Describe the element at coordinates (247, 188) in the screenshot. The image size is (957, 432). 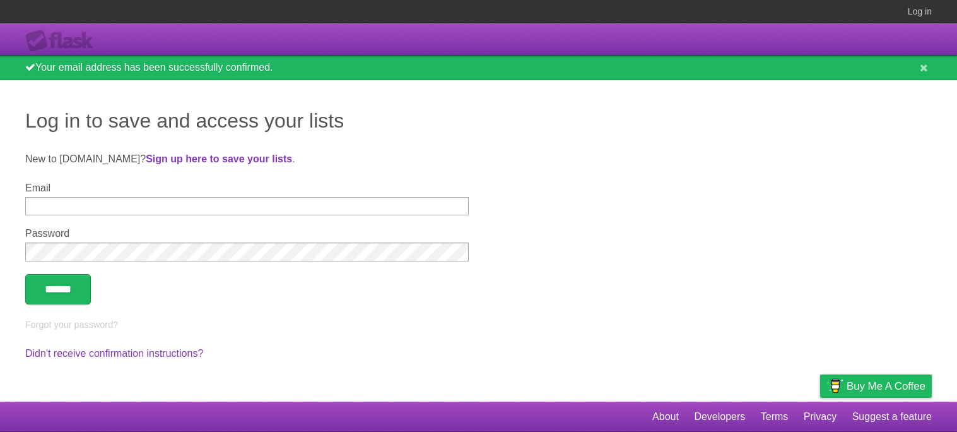
I see `label: Email` at that location.